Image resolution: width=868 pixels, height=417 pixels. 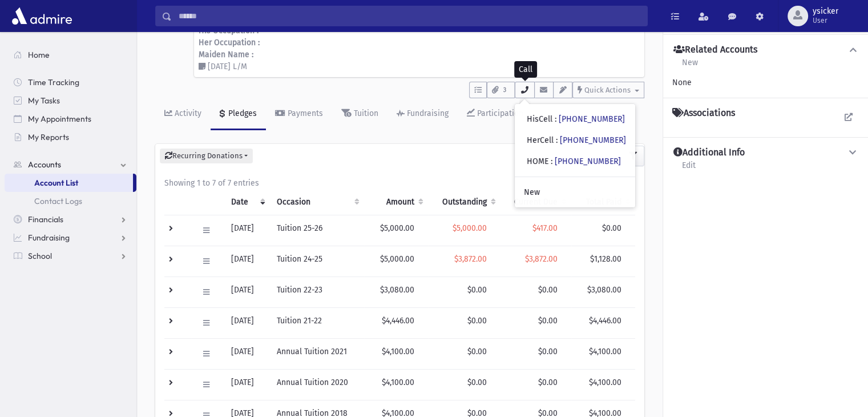 I want to click on span: Financials, so click(x=46, y=219).